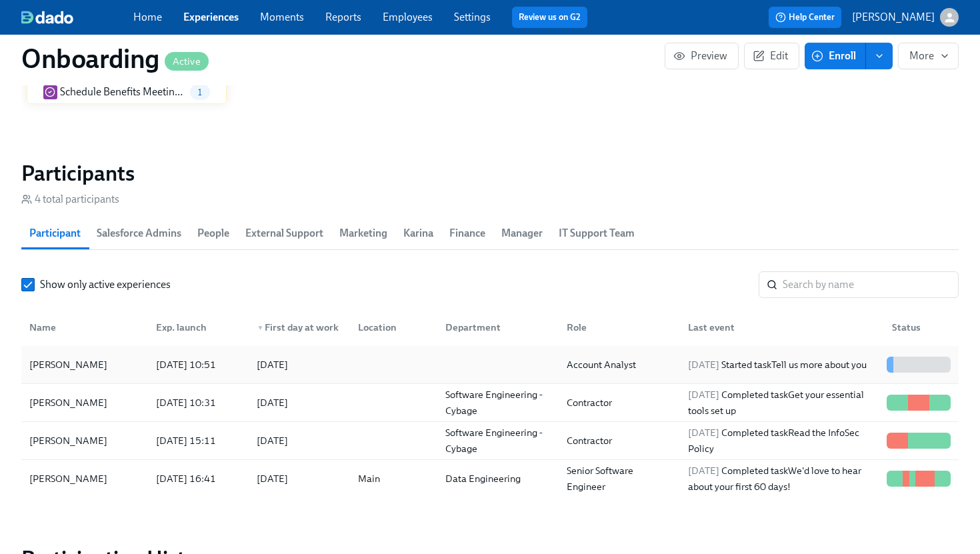 The image size is (980, 554). Describe the element at coordinates (122, 92) in the screenshot. I see `p: Schedule Benefits Meeting for US new hire {{ participant.fullName }}` at that location.